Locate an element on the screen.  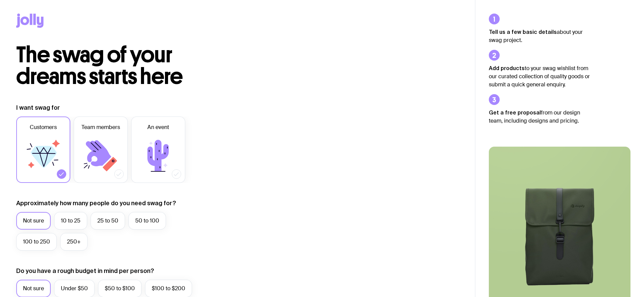
strong: Add products is located at coordinates (507, 68).